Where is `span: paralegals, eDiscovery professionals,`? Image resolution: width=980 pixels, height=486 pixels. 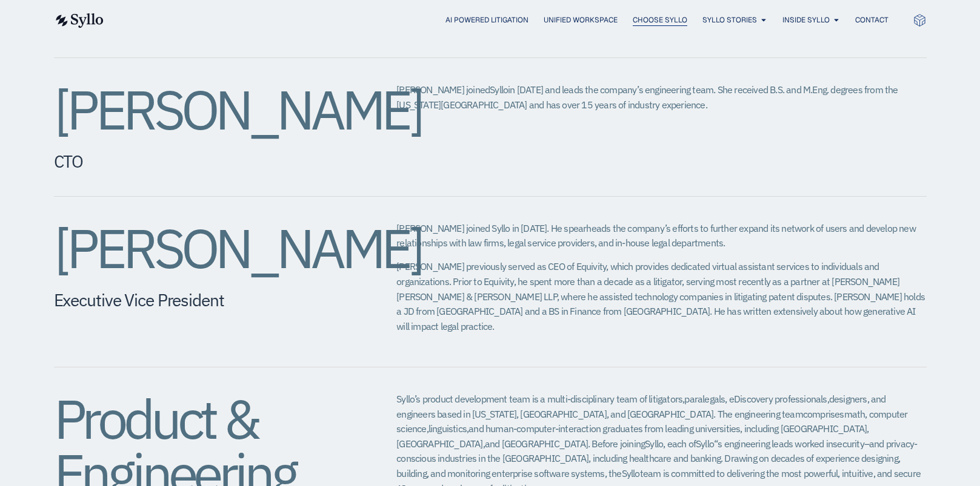 span: paralegals, eDiscovery professionals, is located at coordinates (756, 399).